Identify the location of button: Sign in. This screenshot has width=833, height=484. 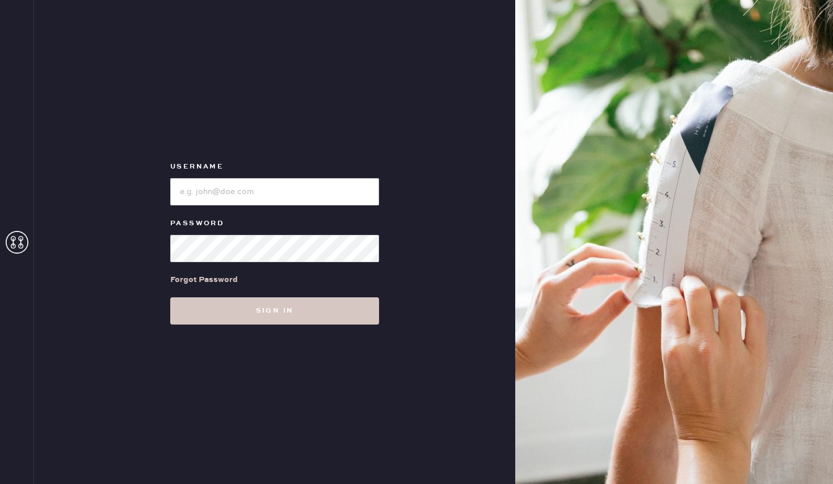
(274, 311).